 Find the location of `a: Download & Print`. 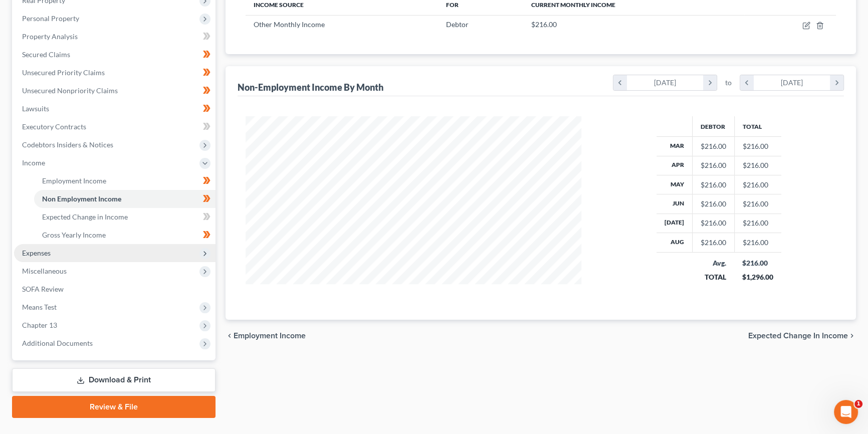

a: Download & Print is located at coordinates (114, 380).